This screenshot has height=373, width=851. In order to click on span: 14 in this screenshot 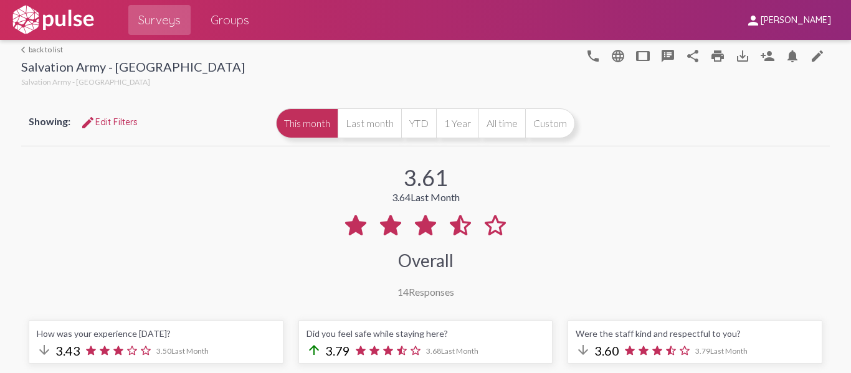, I will do `click(403, 292)`.